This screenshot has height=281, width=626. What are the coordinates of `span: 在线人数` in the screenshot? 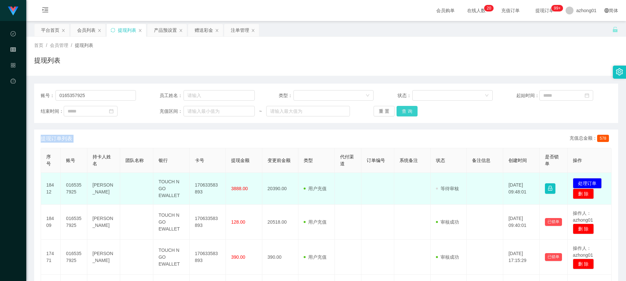 It's located at (476, 11).